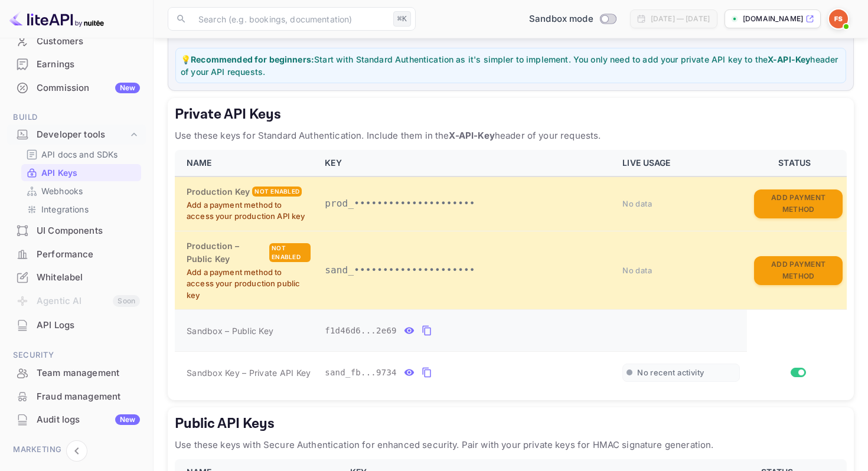 This screenshot has width=868, height=471. What do you see at coordinates (80, 154) in the screenshot?
I see `p: API docs and SDKs` at bounding box center [80, 154].